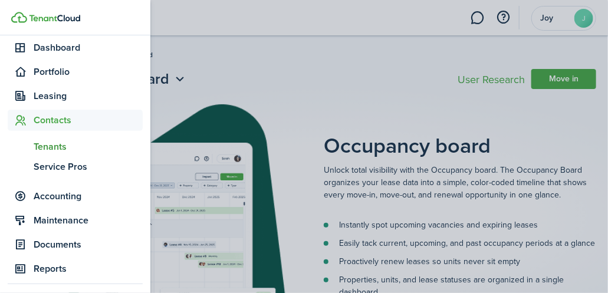 Image resolution: width=608 pixels, height=293 pixels. What do you see at coordinates (88, 221) in the screenshot?
I see `span: Maintenance` at bounding box center [88, 221].